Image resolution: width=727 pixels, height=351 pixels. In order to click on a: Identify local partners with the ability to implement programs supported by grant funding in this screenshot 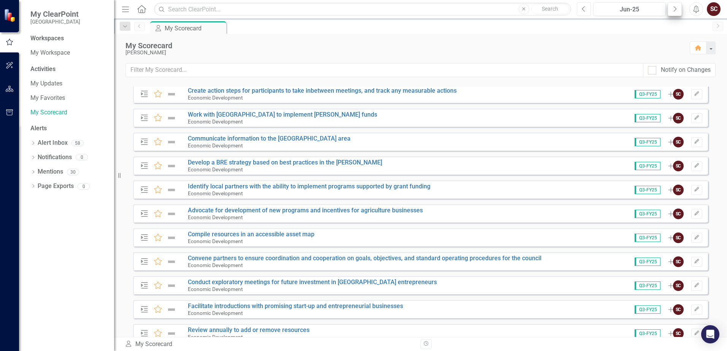, I will do `click(309, 186)`.